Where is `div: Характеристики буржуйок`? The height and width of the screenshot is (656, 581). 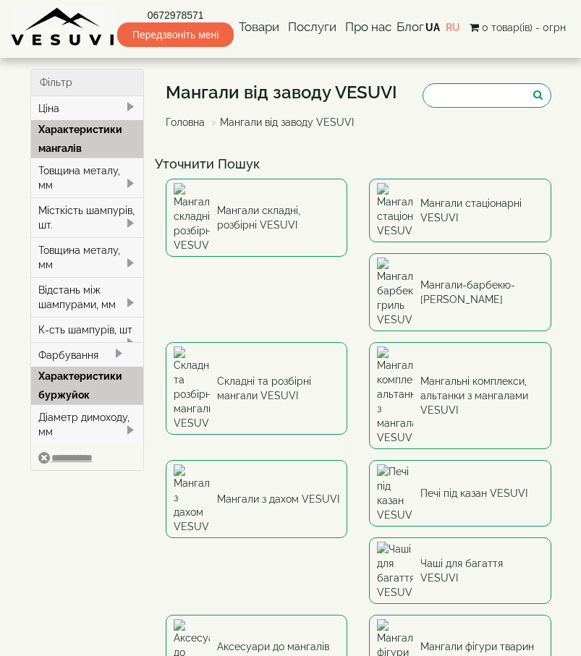
div: Характеристики буржуйок is located at coordinates (88, 386).